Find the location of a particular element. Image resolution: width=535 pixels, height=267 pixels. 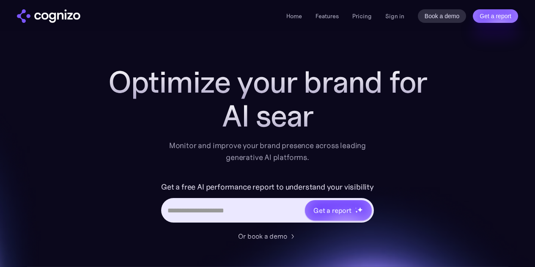

a: Features is located at coordinates (327, 16).